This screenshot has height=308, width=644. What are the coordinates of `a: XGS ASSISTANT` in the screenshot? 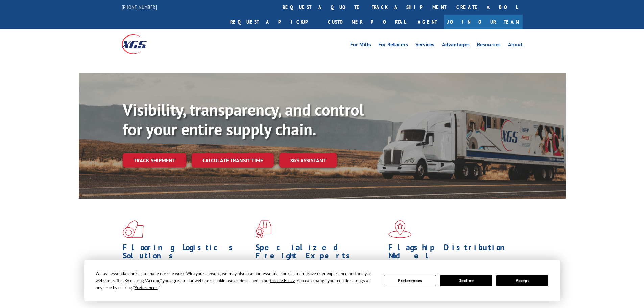 It's located at (308, 161).